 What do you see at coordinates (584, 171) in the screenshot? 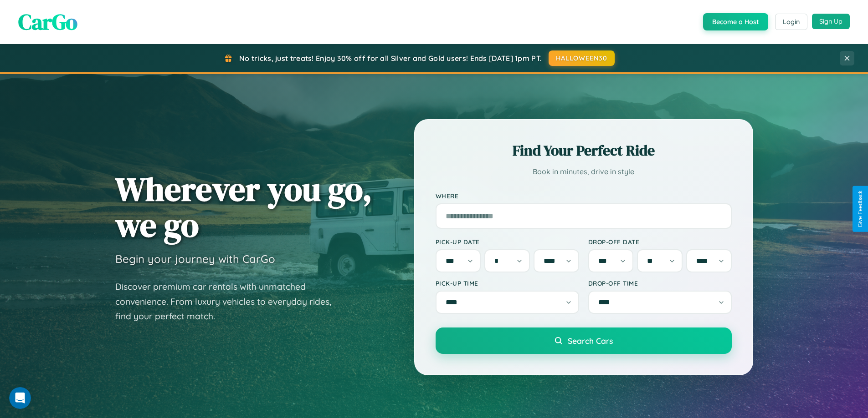
I see `p: Book in minutes, drive in style` at bounding box center [584, 171].